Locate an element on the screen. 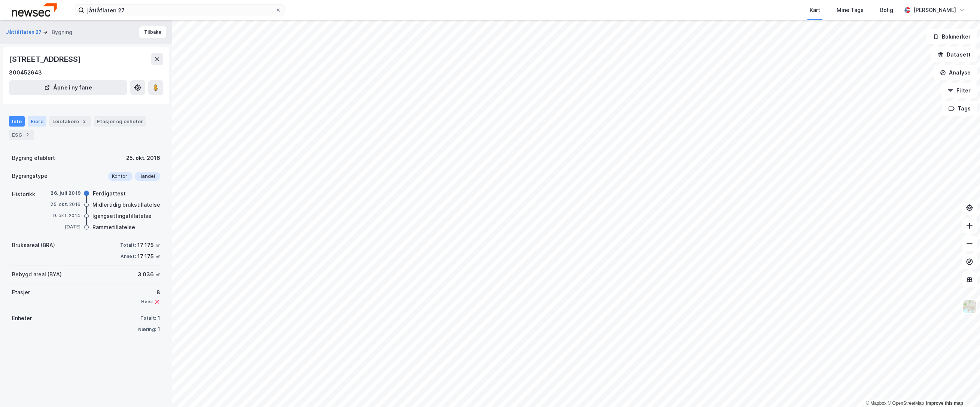 This screenshot has width=980, height=407. button: Tilbake is located at coordinates (153, 32).